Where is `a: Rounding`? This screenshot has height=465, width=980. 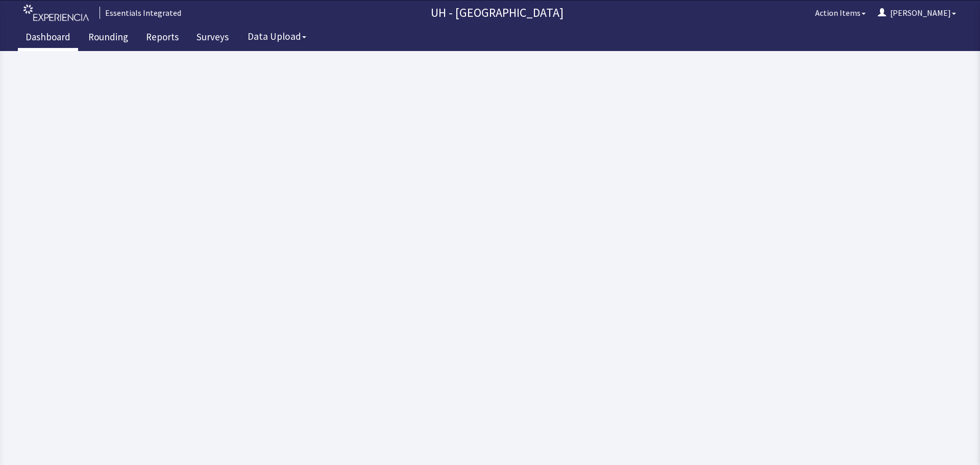
a: Rounding is located at coordinates (108, 38).